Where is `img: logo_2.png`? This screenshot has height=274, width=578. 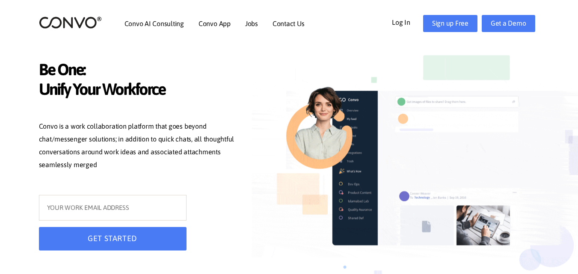
img: logo_2.png is located at coordinates (70, 22).